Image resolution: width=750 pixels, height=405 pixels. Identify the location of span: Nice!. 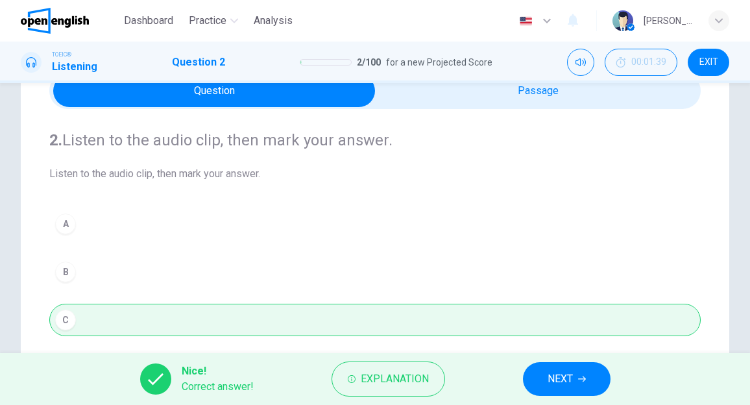
(217, 371).